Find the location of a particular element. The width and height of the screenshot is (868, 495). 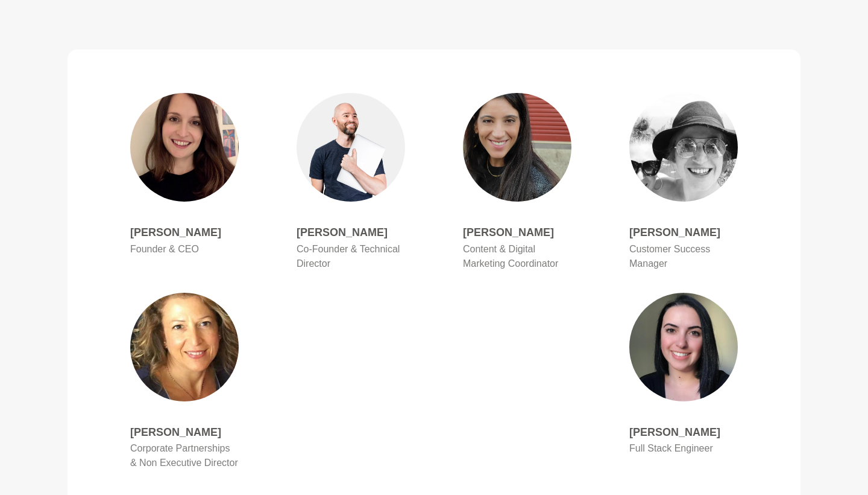

p: Content & Digital Marketing Coordinator is located at coordinates (517, 256).